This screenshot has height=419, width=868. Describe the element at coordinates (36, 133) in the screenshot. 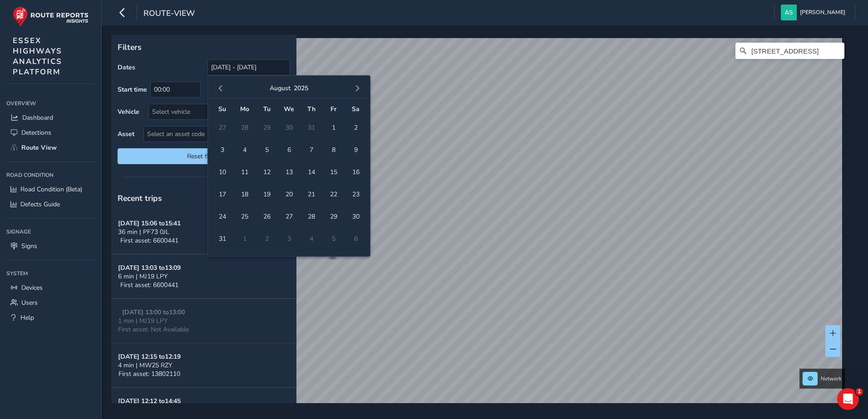

I see `span: Detections` at that location.